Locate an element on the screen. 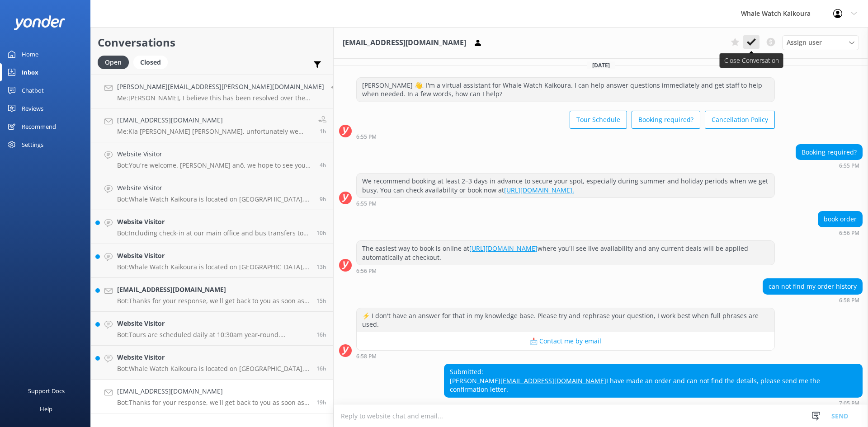 The width and height of the screenshot is (868, 427). p: Bot: Tours are scheduled daily at 10:30am year-round. Additional tours may be added at 07:45am an... is located at coordinates (213, 334).